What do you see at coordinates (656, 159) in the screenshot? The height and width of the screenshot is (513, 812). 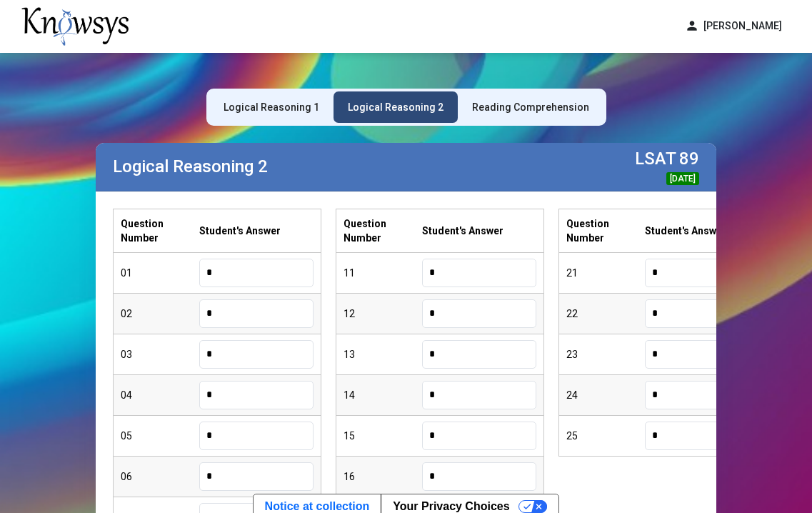 I see `label: LSAT` at bounding box center [656, 159].